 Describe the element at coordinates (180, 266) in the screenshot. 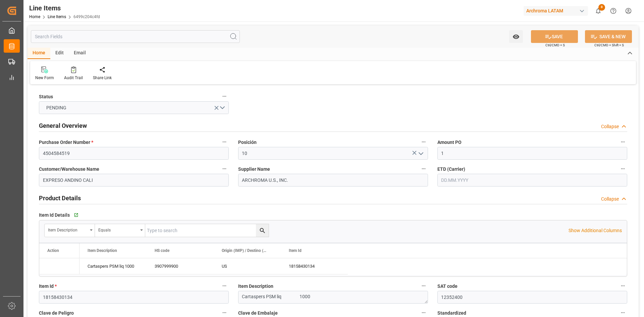

I see `div: 3907999900` at that location.